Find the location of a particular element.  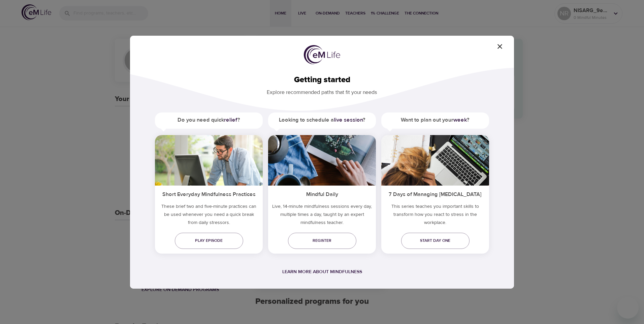

span: Play episode is located at coordinates (209, 240).